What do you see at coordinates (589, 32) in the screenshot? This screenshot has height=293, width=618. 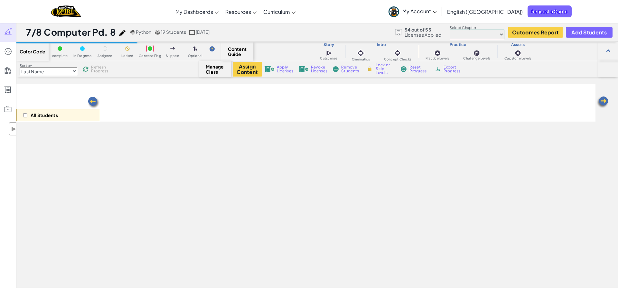 I see `button: Add Students` at bounding box center [589, 32].